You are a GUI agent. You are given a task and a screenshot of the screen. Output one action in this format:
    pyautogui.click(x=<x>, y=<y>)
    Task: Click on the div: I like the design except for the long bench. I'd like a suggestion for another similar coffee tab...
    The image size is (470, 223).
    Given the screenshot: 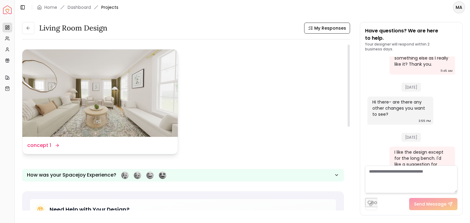 What is the action you would take?
    pyautogui.click(x=422, y=165)
    